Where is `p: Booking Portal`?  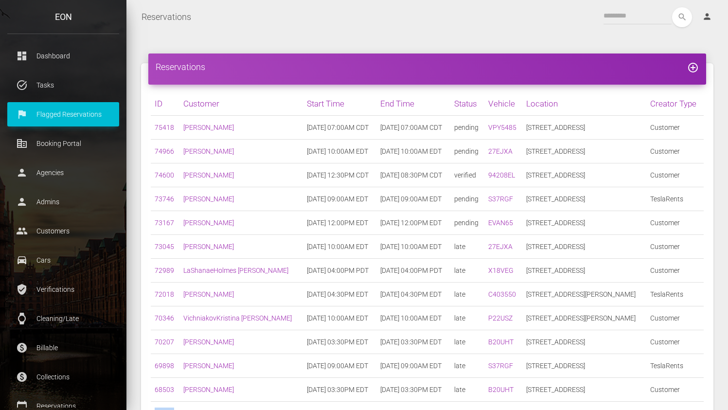 p: Booking Portal is located at coordinates (63, 144).